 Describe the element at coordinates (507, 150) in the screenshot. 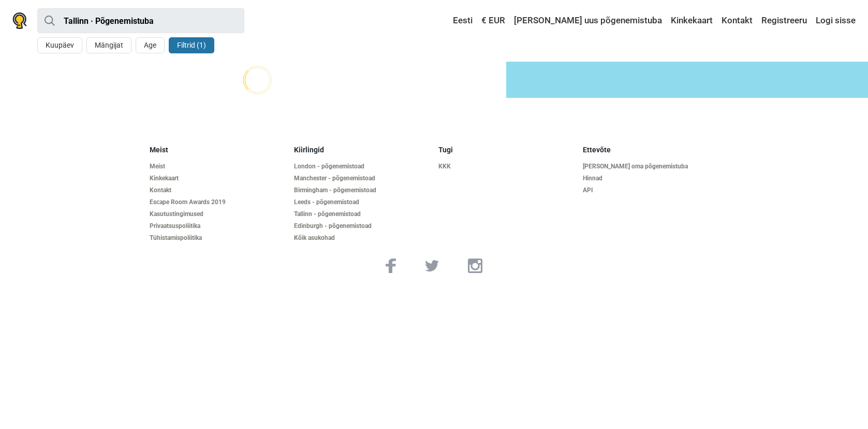

I see `h5: Tugi` at that location.